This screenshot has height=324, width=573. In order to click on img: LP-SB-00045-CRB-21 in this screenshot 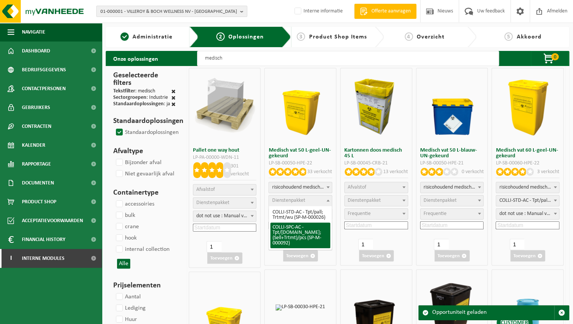, I will do `click(376, 106)`.